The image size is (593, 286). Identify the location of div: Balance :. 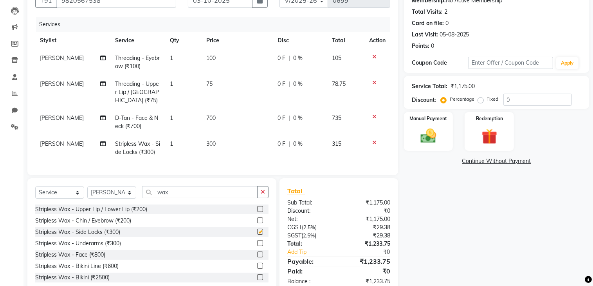
(310, 281).